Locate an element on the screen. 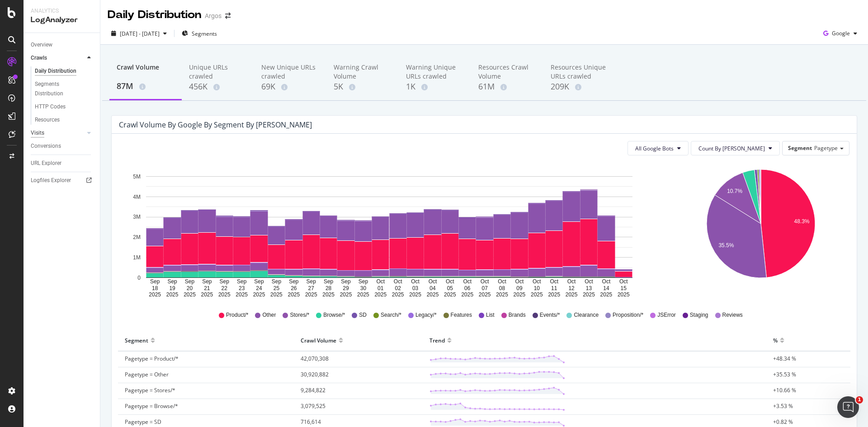 This screenshot has height=427, width=868. a: Overview is located at coordinates (62, 45).